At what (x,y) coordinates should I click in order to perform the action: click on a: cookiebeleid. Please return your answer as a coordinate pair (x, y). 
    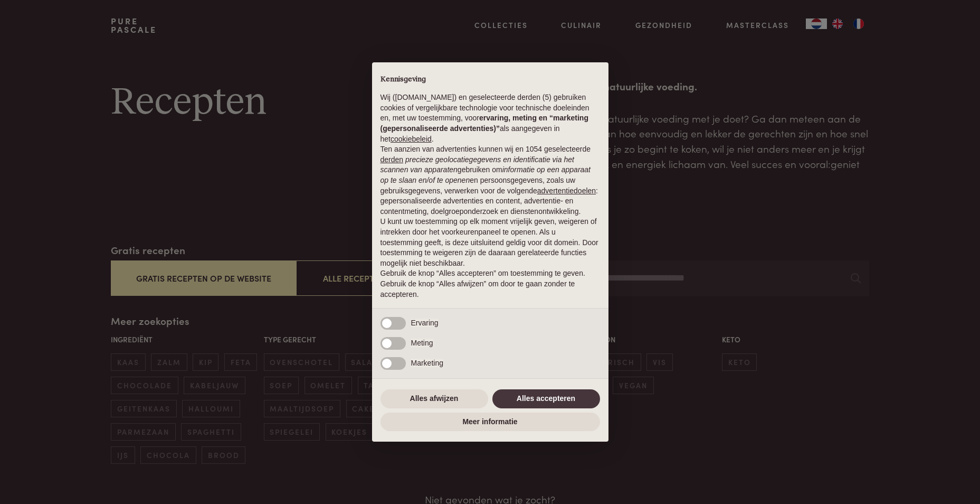
    Looking at the image, I should click on (411, 139).